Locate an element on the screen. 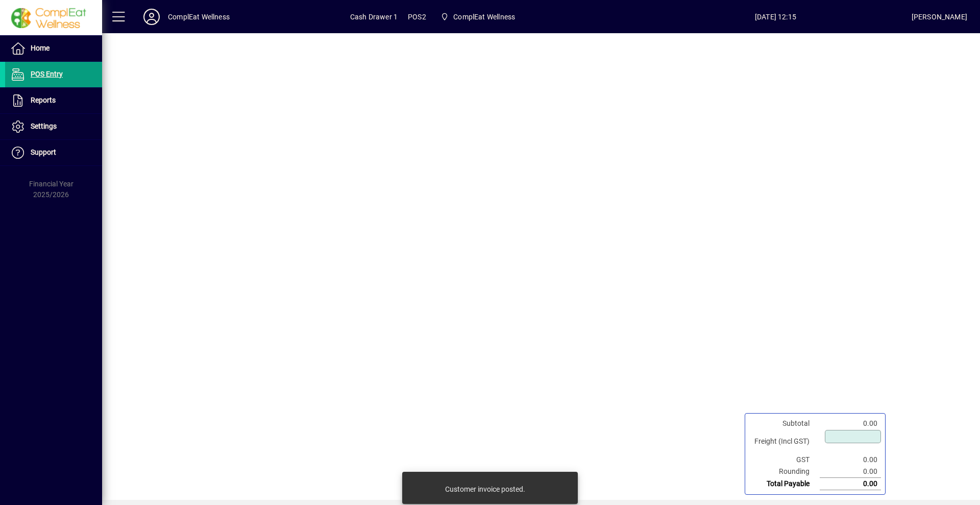  div: Customer invoice posted. is located at coordinates (485, 489).